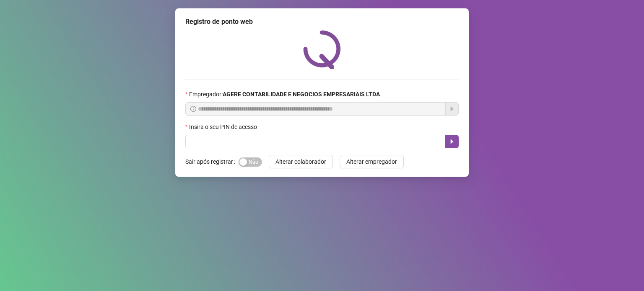 Image resolution: width=644 pixels, height=291 pixels. What do you see at coordinates (322, 22) in the screenshot?
I see `div: Registro de ponto web` at bounding box center [322, 22].